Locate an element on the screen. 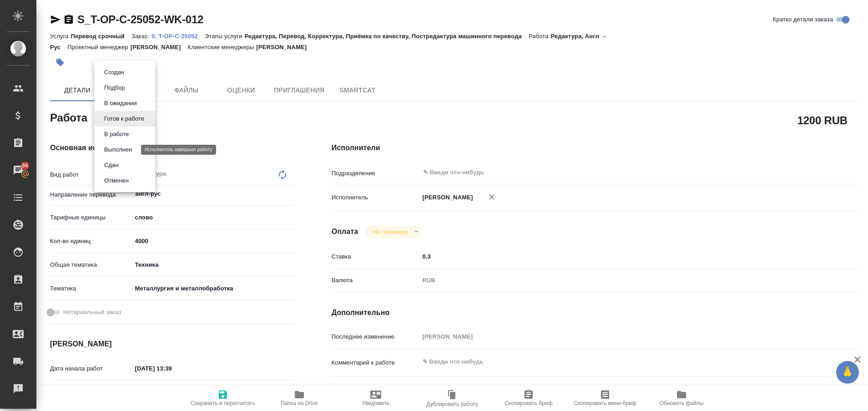 The height and width of the screenshot is (411, 868). button: Отменен is located at coordinates (117, 181).